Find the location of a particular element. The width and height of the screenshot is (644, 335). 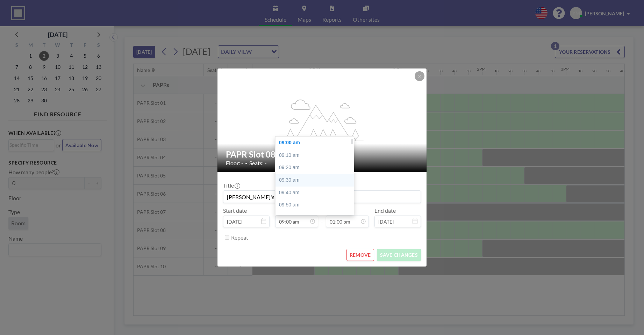

label: Repeat is located at coordinates (239, 238).